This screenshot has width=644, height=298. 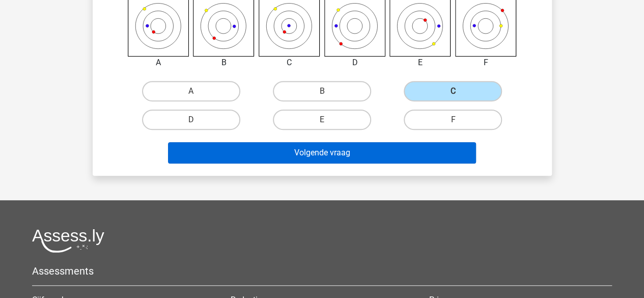 I want to click on label: E, so click(x=321, y=120).